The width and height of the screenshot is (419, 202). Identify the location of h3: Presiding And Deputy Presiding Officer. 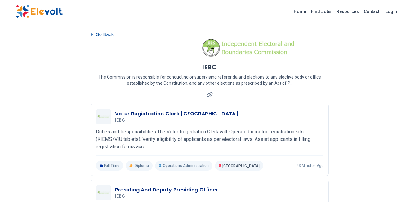
(166, 190).